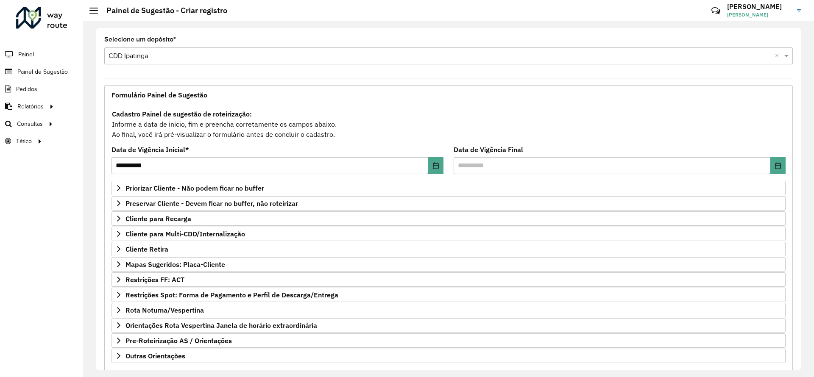 This screenshot has width=814, height=377. I want to click on span: Consultas, so click(30, 124).